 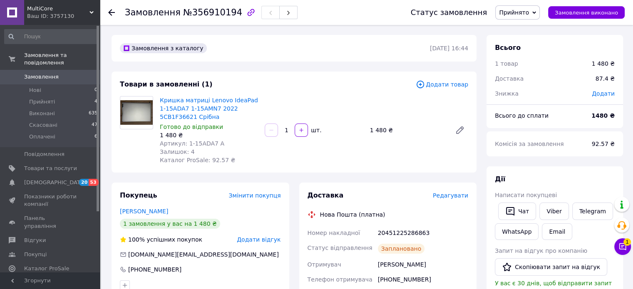 I want to click on span: Знижка, so click(x=506, y=94).